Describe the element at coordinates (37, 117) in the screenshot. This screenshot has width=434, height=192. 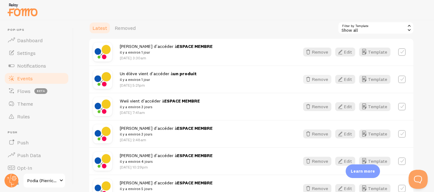
I see `a: Rules` at that location.